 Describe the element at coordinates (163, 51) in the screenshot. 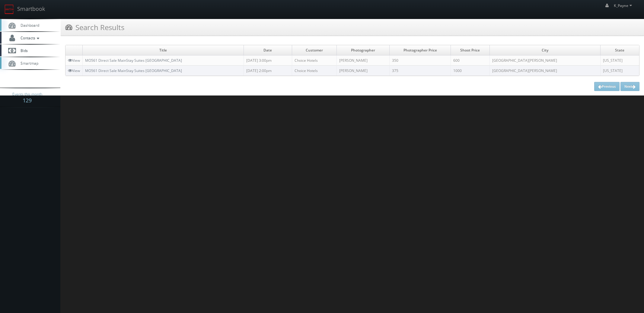

I see `td: Title` at that location.